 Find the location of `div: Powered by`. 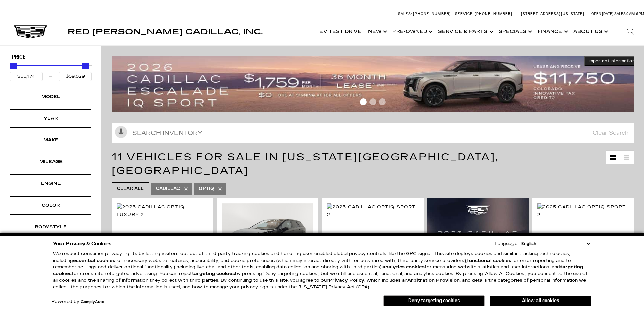

div: Powered by is located at coordinates (78, 302).